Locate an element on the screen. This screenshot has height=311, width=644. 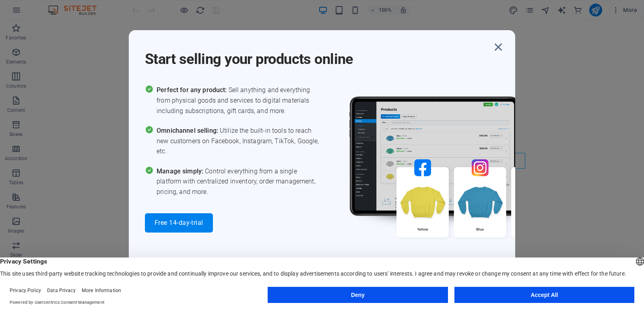
span: Manage simply: is located at coordinates (181, 171).